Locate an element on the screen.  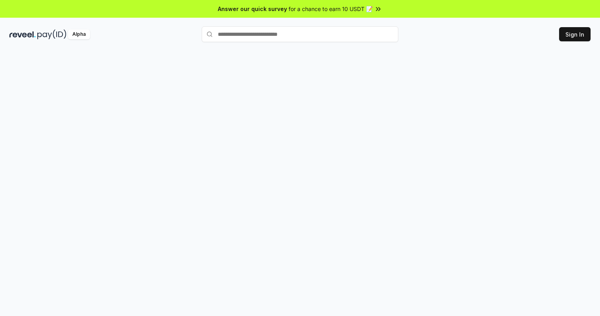
span: Answer our quick survey is located at coordinates (253, 9).